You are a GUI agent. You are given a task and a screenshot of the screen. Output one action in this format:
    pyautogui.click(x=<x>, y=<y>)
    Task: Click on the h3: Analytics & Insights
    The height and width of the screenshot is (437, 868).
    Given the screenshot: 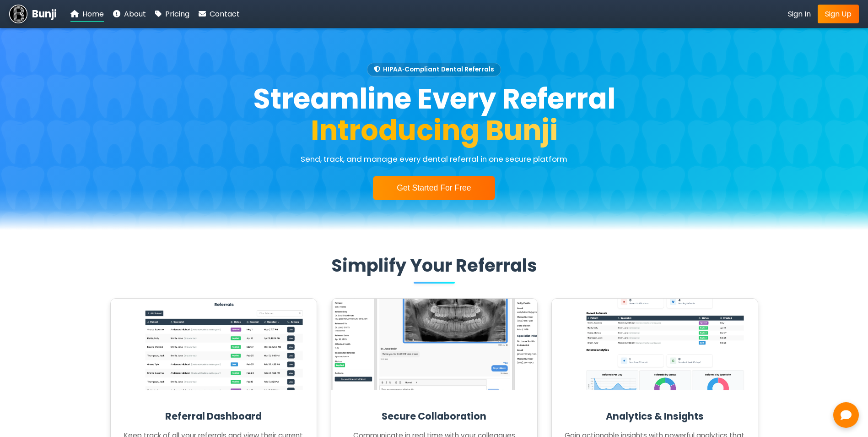 What is the action you would take?
    pyautogui.click(x=655, y=416)
    